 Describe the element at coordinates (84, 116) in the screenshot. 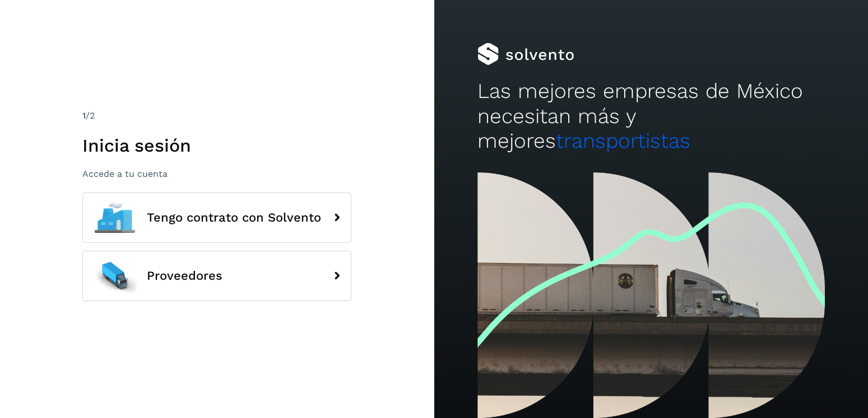

I see `span: 1` at that location.